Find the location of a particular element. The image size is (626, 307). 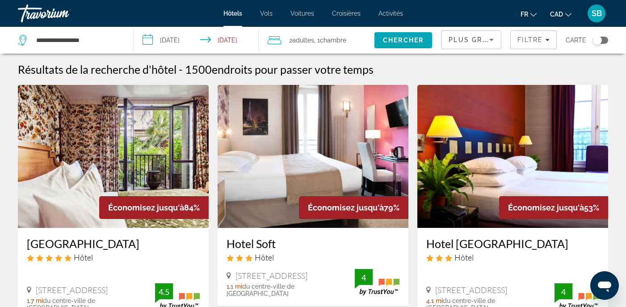

input: Search hotel destination is located at coordinates (77, 40).